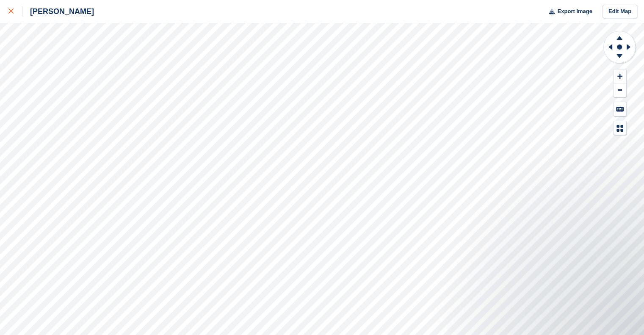 The height and width of the screenshot is (335, 644). What do you see at coordinates (568, 12) in the screenshot?
I see `button: Export Image` at bounding box center [568, 12].